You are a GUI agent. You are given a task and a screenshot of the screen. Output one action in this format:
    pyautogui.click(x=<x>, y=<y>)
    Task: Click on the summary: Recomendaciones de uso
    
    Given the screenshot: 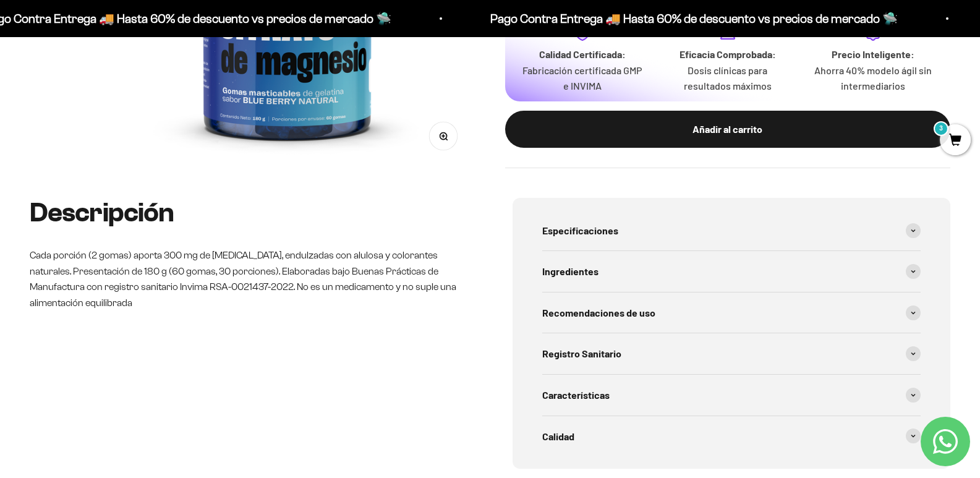 What is the action you would take?
    pyautogui.click(x=732, y=313)
    